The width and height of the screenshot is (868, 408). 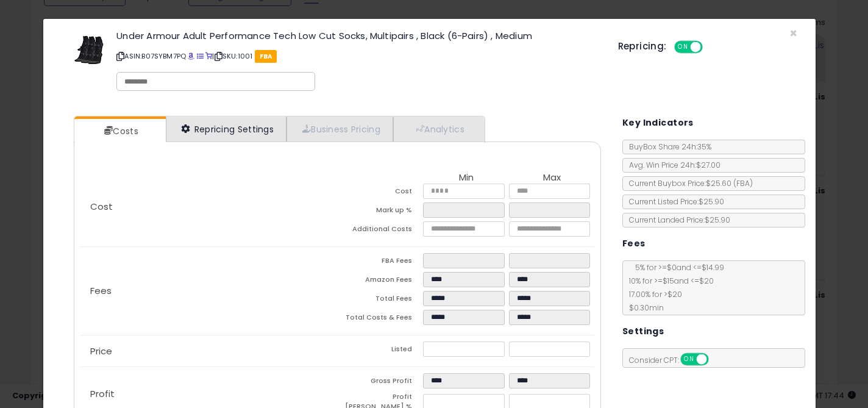 What do you see at coordinates (552, 178) in the screenshot?
I see `th: Max` at bounding box center [552, 178].